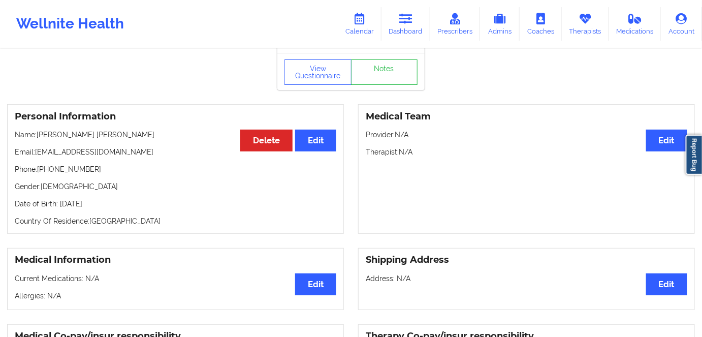 The image size is (702, 337). I want to click on h3: Medical Team, so click(526, 116).